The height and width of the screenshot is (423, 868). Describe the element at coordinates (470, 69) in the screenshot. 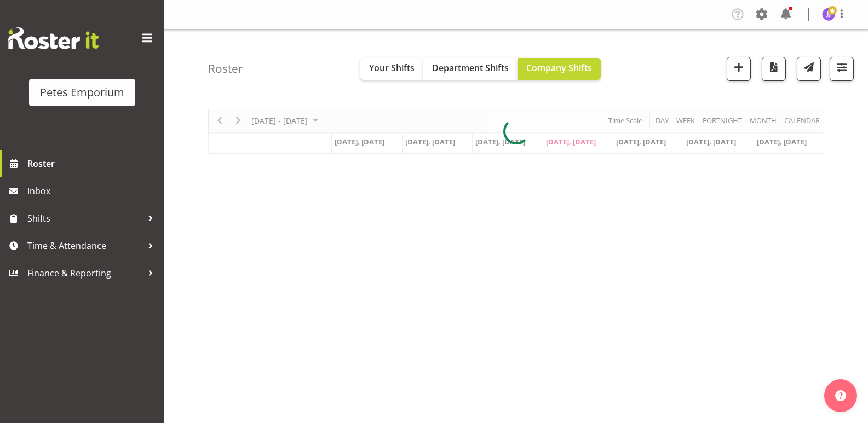

I see `button: Department Shifts` at that location.